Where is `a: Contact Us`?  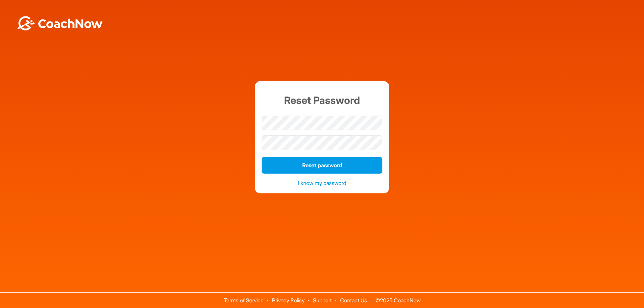 a: Contact Us is located at coordinates (354, 300).